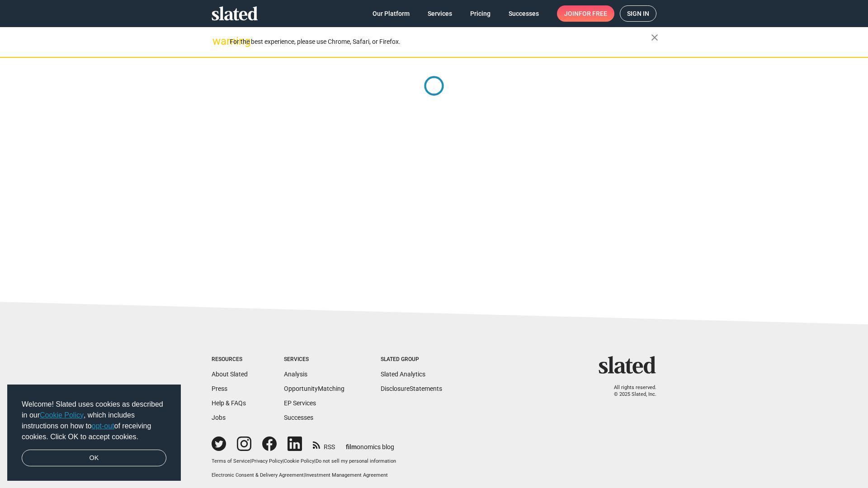 The height and width of the screenshot is (488, 868). Describe the element at coordinates (638, 13) in the screenshot. I see `a: Sign in` at that location.